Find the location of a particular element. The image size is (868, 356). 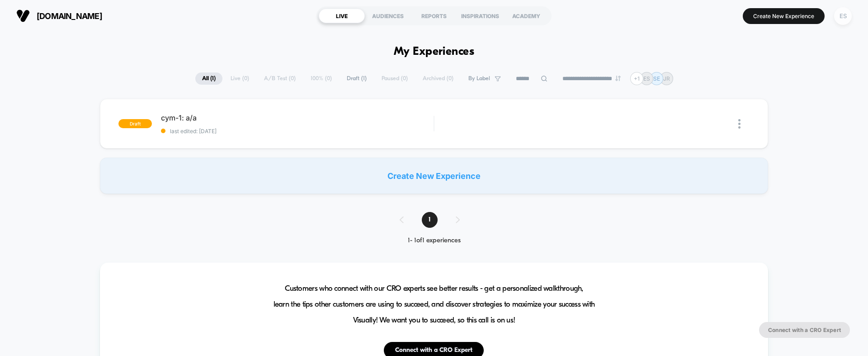

span: draft is located at coordinates (135, 123).